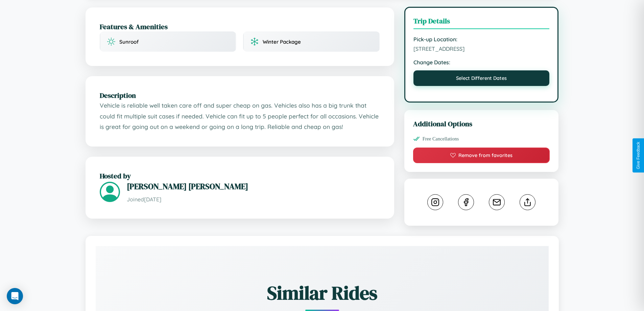 This screenshot has height=311, width=644. What do you see at coordinates (240, 176) in the screenshot?
I see `h2: Hosted by` at bounding box center [240, 176].